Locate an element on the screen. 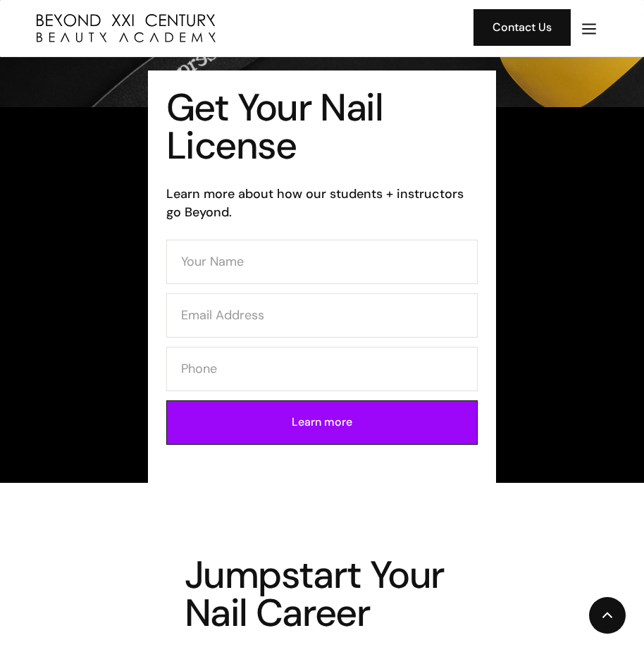  div: Contact Us is located at coordinates (522, 27).